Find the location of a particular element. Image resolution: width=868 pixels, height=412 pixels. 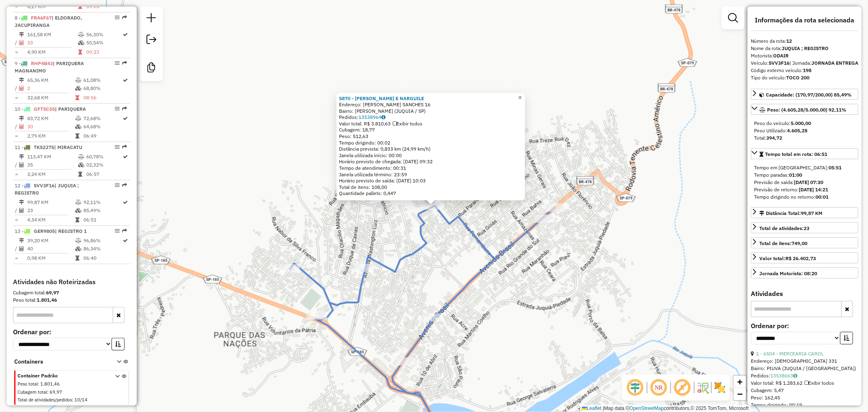

a: Close popup is located at coordinates (520, 97).